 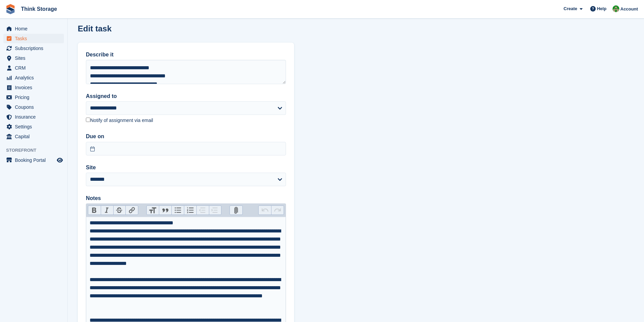 I want to click on button: Decrease Level, so click(x=203, y=210).